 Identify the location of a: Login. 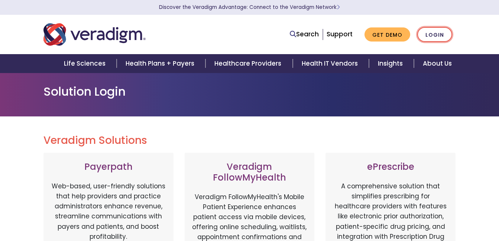
(435, 35).